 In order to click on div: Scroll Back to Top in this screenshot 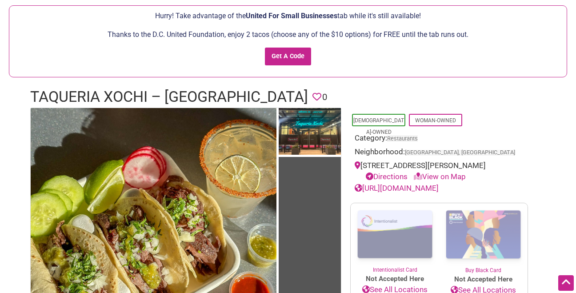, I will do `click(565, 282)`.